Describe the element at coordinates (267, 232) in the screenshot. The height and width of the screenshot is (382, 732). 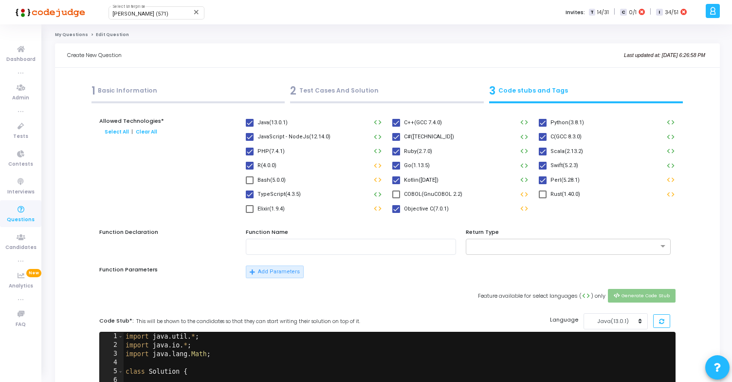
I see `label: Function Name` at that location.